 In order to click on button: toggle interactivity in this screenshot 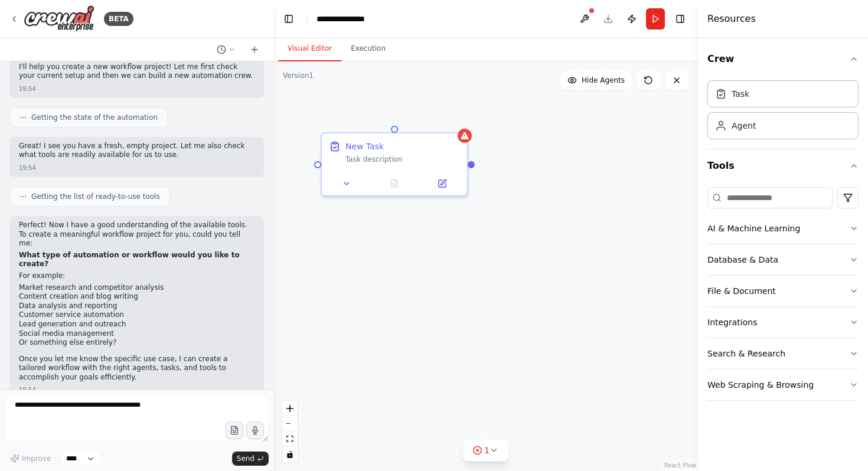, I will do `click(290, 455)`.